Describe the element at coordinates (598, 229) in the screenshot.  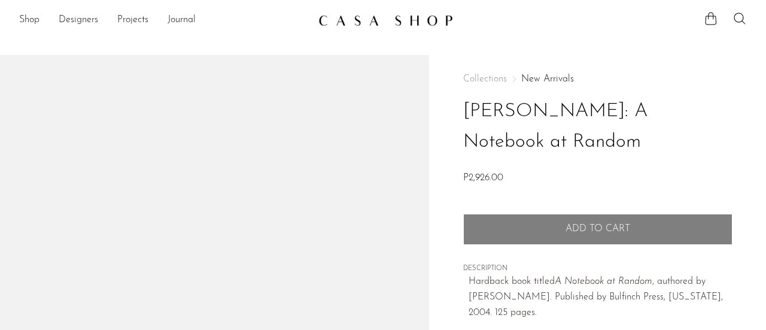
I see `span: Add to cart` at that location.